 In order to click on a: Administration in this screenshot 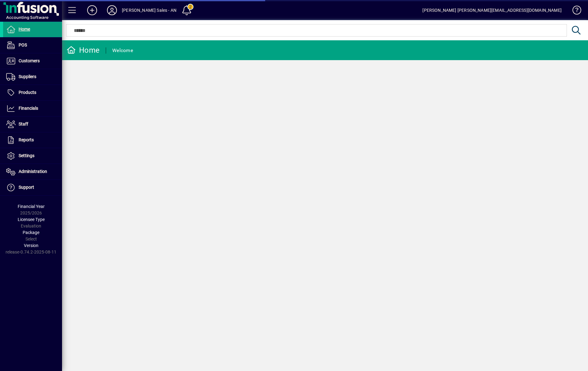, I will do `click(32, 172)`.